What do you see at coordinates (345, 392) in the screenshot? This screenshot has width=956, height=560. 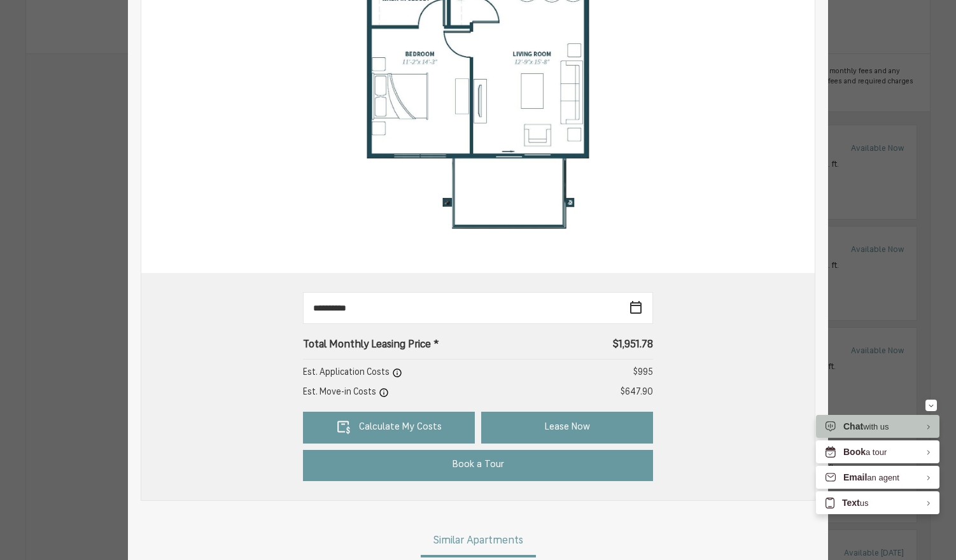 I see `p: Est. Move-in Costs` at bounding box center [345, 392].